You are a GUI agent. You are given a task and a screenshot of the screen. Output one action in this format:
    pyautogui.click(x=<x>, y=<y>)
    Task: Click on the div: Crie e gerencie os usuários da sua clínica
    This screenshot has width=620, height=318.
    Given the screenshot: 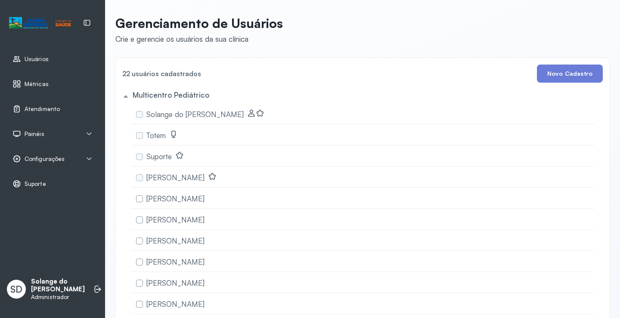 What is the action you would take?
    pyautogui.click(x=199, y=39)
    